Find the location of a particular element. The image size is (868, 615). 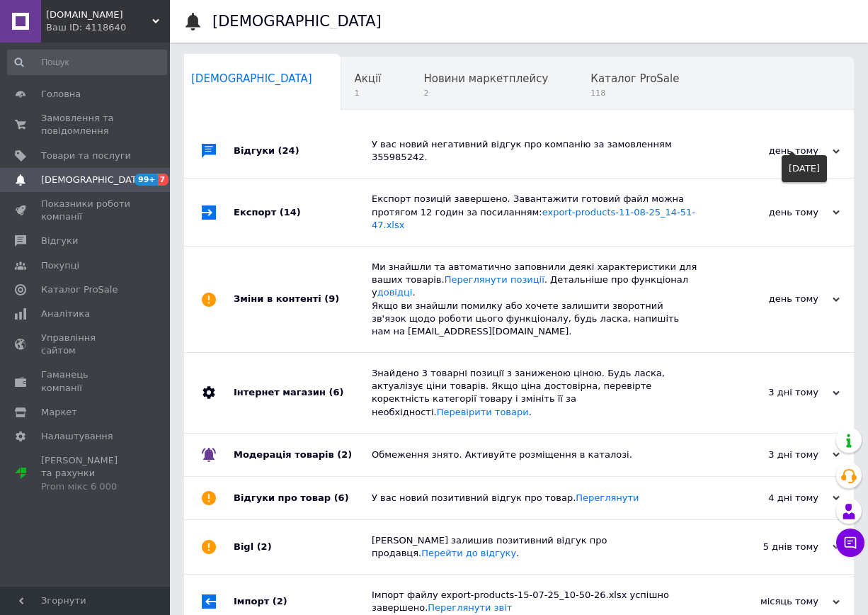

div: Знайдено 3 товарні позиції з заниженою ціною. Будь ласка, актуалізує ціни товарів. Якщо ціна дост... is located at coordinates (535, 393).